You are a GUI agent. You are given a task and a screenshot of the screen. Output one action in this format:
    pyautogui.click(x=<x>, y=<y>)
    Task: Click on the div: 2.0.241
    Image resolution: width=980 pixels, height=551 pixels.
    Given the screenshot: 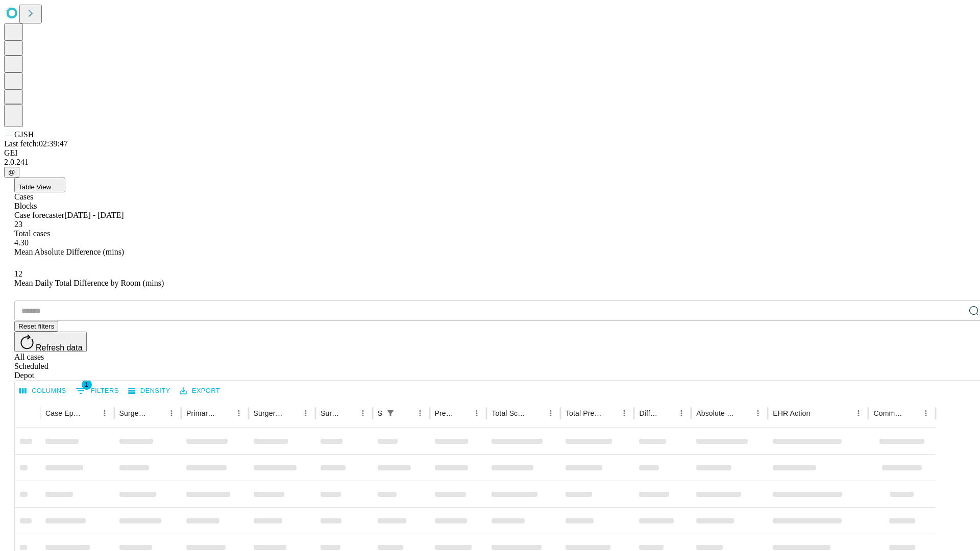 What is the action you would take?
    pyautogui.click(x=490, y=162)
    